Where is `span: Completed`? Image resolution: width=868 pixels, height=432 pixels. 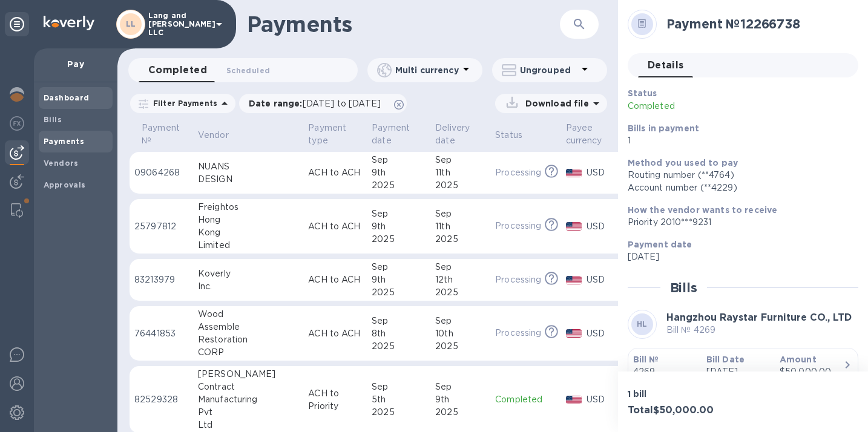 span: Completed is located at coordinates (178, 70).